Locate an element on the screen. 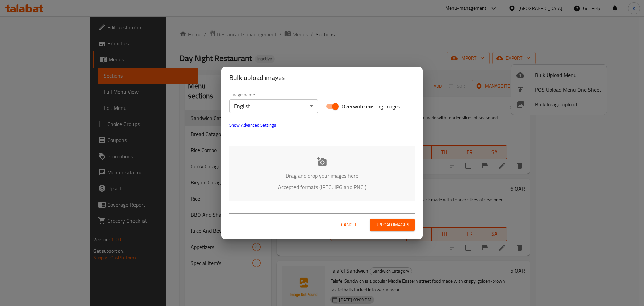  button: Upload images is located at coordinates (392, 225).